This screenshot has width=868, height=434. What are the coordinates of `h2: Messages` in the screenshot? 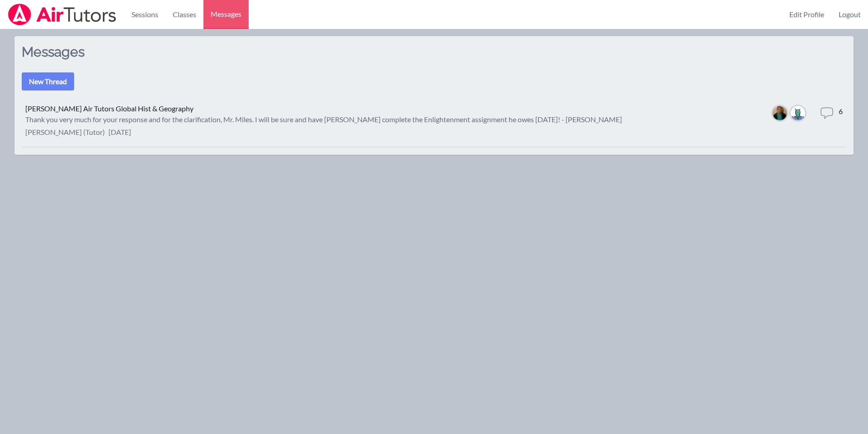 It's located at (228, 58).